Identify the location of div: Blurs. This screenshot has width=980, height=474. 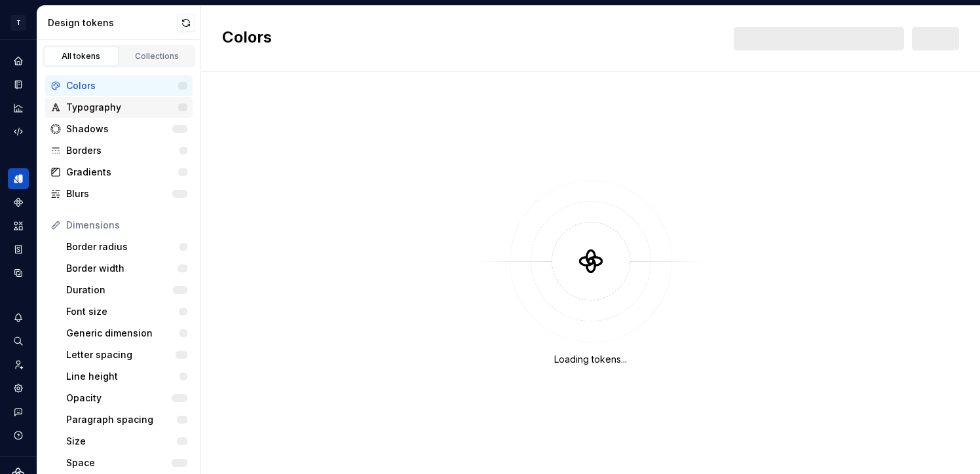
(119, 194).